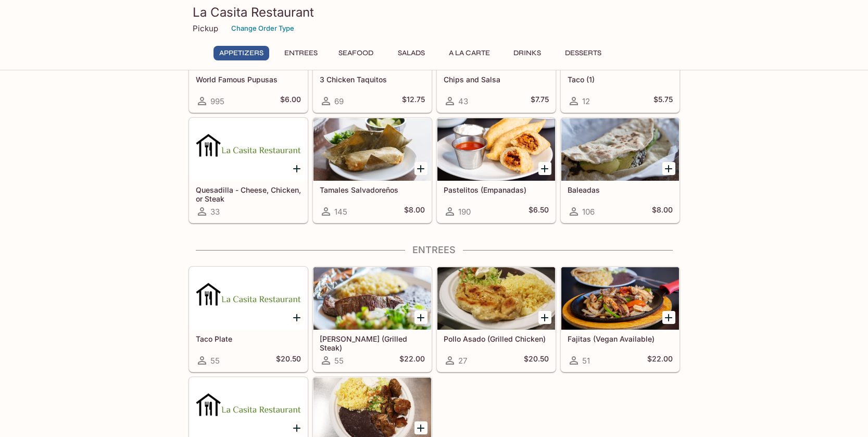 Image resolution: width=868 pixels, height=437 pixels. I want to click on div: Pastelitos (Empanadas), so click(496, 150).